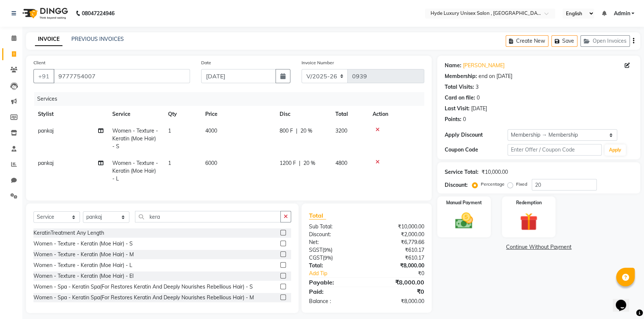 This screenshot has height=319, width=644. I want to click on a: INVOICE, so click(49, 39).